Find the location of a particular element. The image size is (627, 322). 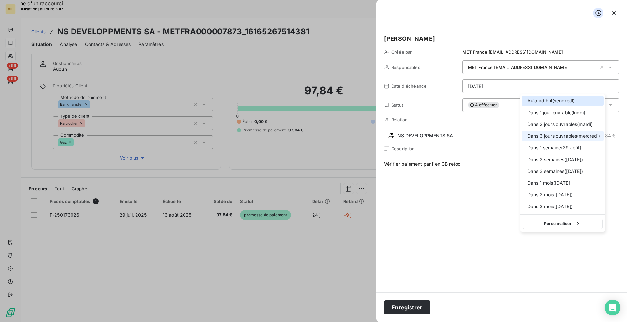

span: Aujourd'hui ( vendredi ) is located at coordinates (551, 101).